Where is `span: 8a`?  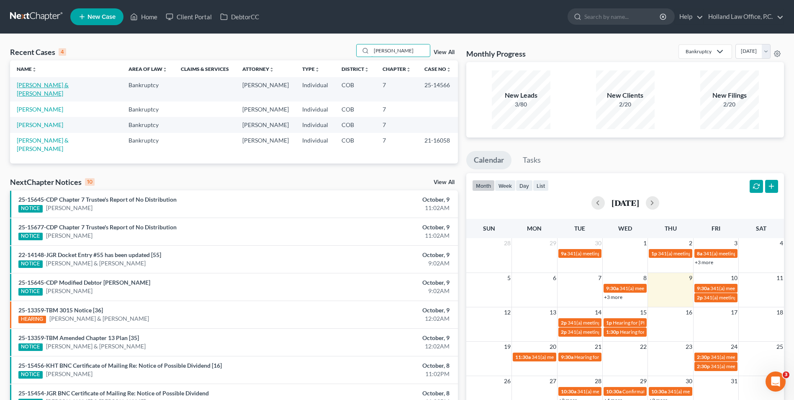
span: 8a is located at coordinates (700, 253).